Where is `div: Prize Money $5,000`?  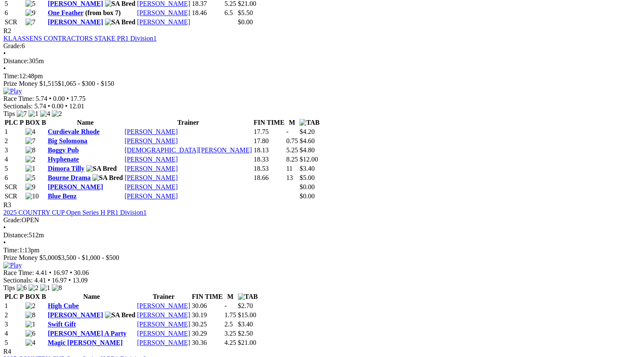 div: Prize Money $5,000 is located at coordinates (318, 258).